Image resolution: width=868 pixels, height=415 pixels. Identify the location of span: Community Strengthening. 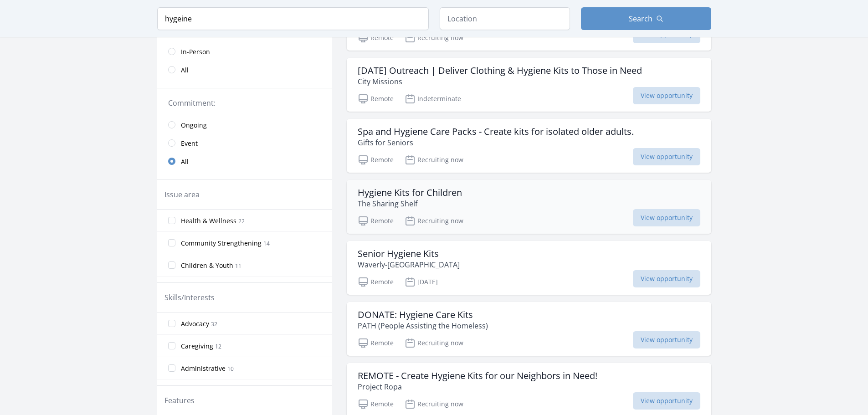
(221, 244).